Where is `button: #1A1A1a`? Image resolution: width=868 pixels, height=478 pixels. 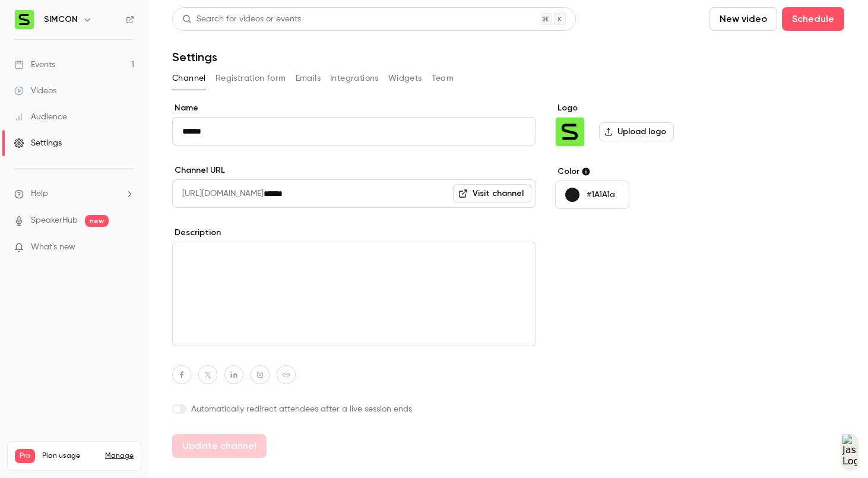 button: #1A1A1a is located at coordinates (592, 194).